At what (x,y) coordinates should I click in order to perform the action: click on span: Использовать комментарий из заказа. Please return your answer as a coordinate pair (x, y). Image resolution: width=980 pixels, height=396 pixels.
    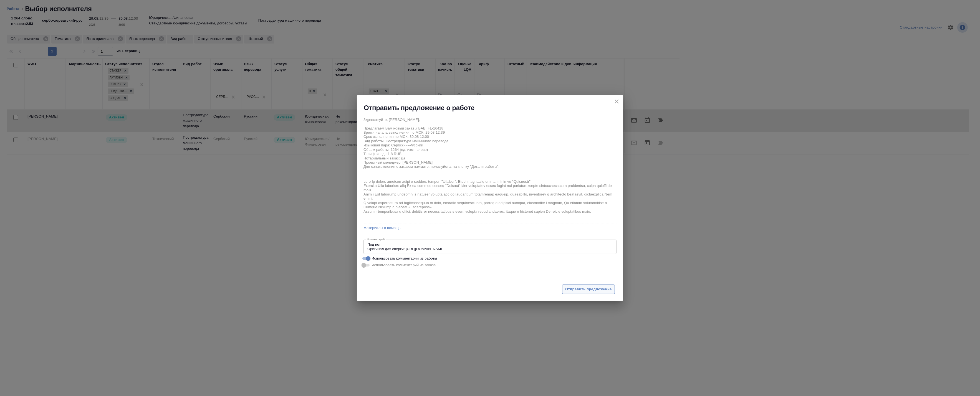
    Looking at the image, I should click on (403, 265).